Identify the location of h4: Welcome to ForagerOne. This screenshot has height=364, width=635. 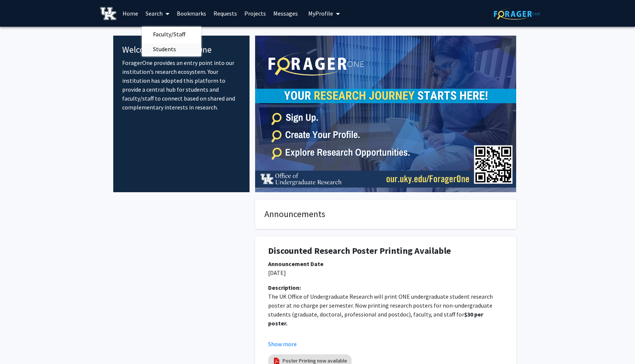
(181, 50).